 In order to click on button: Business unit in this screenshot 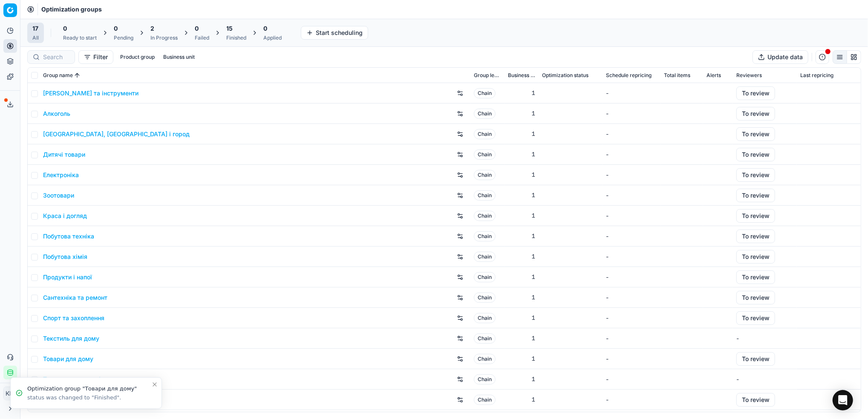, I will do `click(179, 57)`.